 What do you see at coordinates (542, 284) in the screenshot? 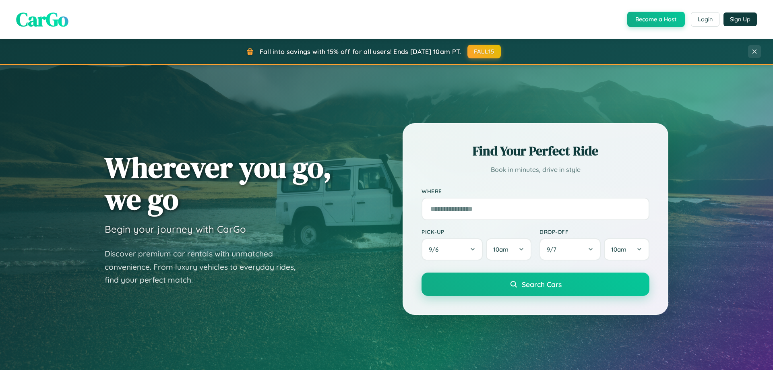
I see `span: Search Cars` at bounding box center [542, 284].